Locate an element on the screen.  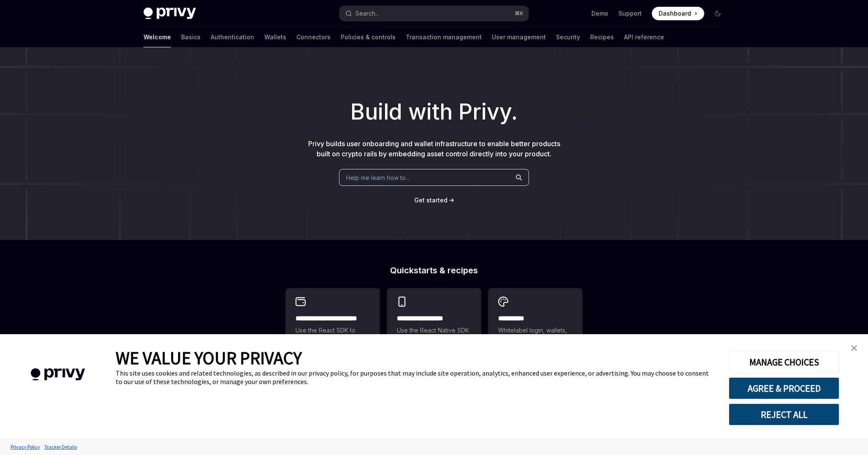
a: close banner is located at coordinates (854, 348).